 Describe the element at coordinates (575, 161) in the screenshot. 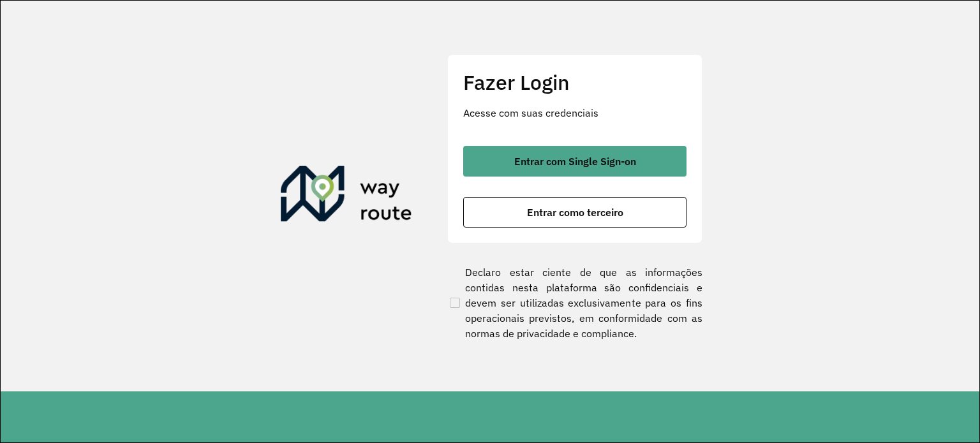

I see `span: Entrar com Single Sign-on` at that location.